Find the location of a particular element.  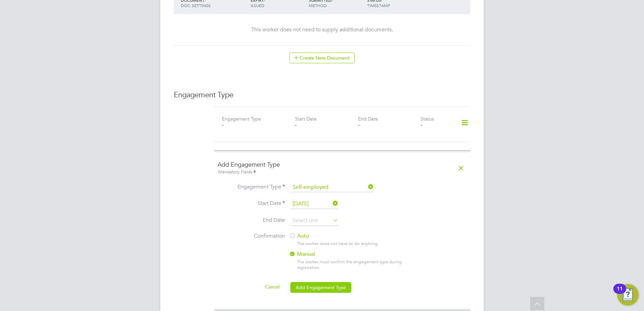

label: Auto is located at coordinates (350, 236).